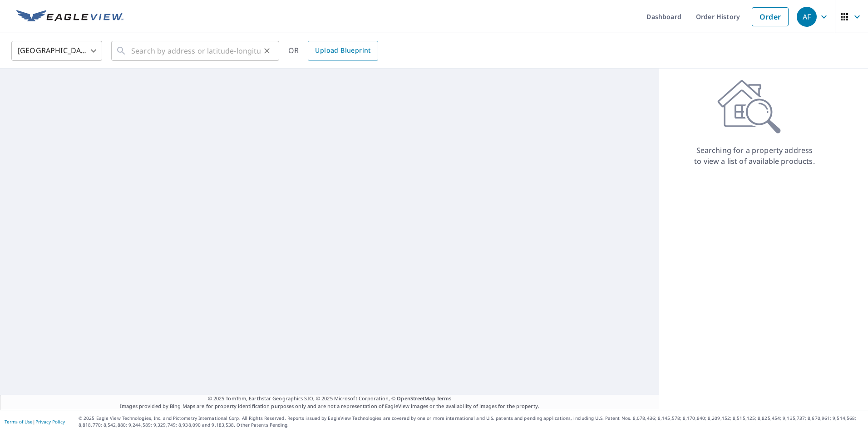  I want to click on div: AF, so click(807, 17).